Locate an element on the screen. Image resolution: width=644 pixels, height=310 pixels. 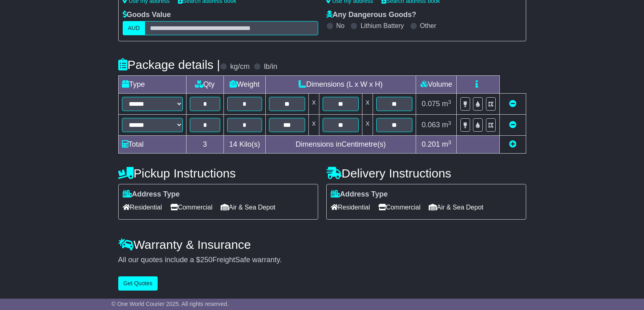
h4: Package details | is located at coordinates (169, 64).